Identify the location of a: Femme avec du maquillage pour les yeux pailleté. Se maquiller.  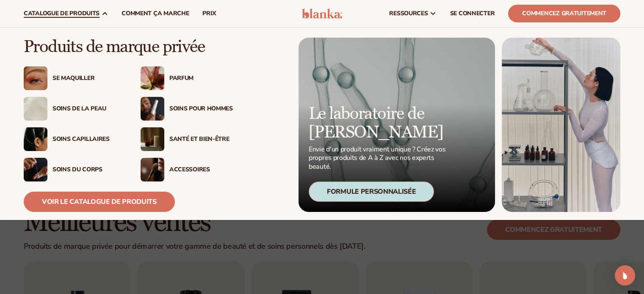
(74, 79).